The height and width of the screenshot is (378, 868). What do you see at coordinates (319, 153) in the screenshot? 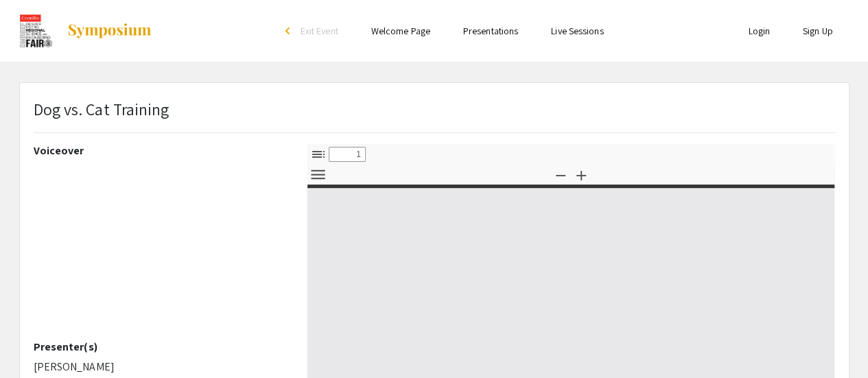
I see `button: Toggle Sidebar` at bounding box center [319, 153].